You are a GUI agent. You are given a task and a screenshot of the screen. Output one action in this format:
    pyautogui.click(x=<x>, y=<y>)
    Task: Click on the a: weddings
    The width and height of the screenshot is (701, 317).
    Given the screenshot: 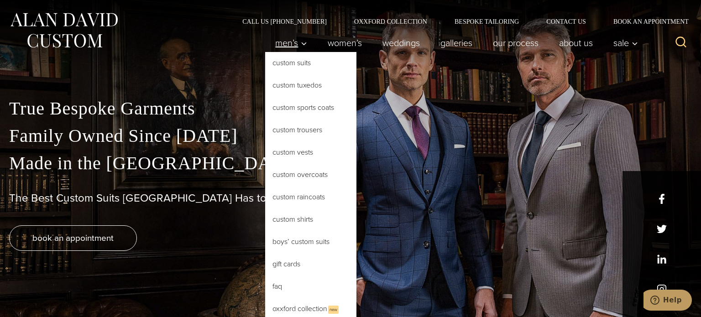 What is the action you would take?
    pyautogui.click(x=401, y=43)
    